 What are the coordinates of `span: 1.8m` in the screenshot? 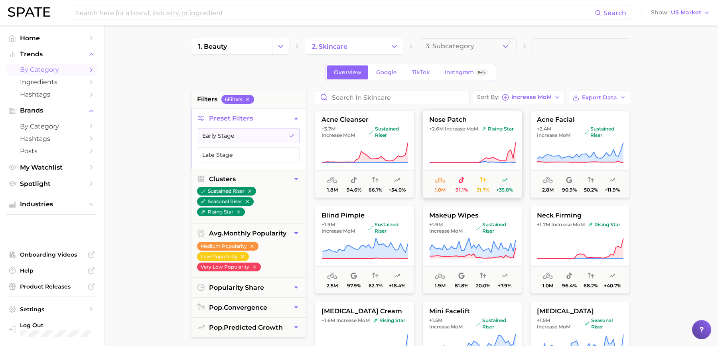 It's located at (332, 190).